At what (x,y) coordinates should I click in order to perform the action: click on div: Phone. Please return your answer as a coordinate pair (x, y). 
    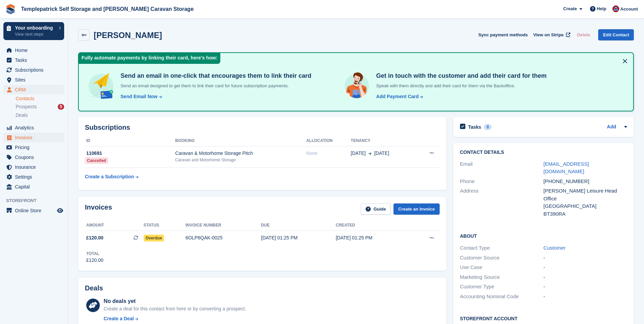
    Looking at the image, I should click on (502, 182).